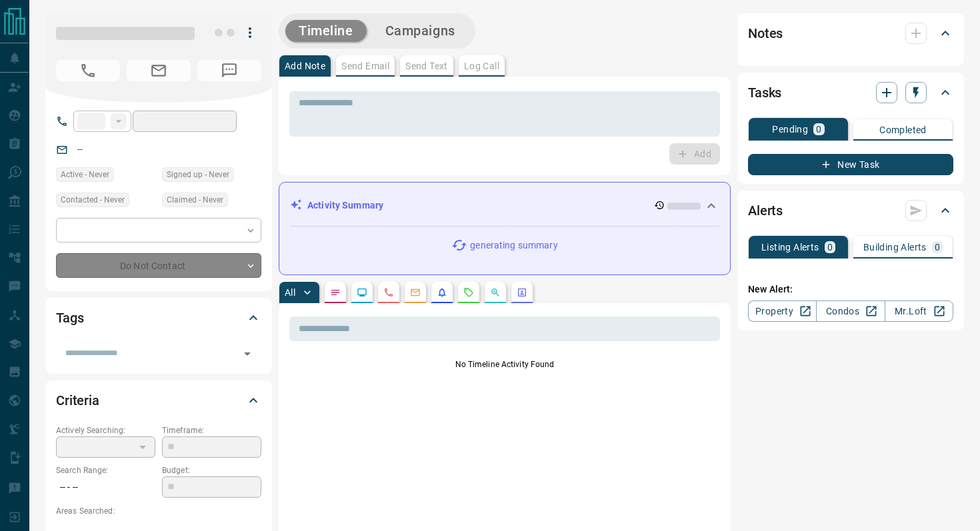  I want to click on svg: Emails, so click(416, 292).